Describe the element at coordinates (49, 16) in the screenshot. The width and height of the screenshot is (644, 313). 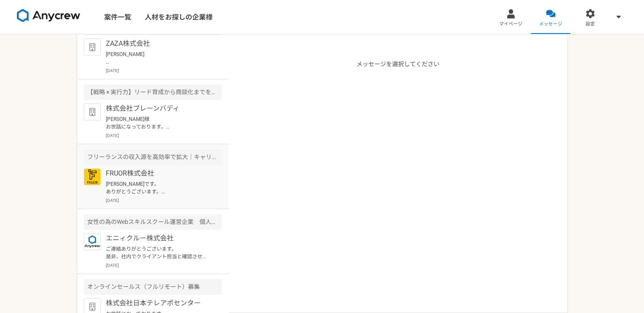
I see `img: 8DqYSo04kwAAAAASUVORK5CYII=` at that location.